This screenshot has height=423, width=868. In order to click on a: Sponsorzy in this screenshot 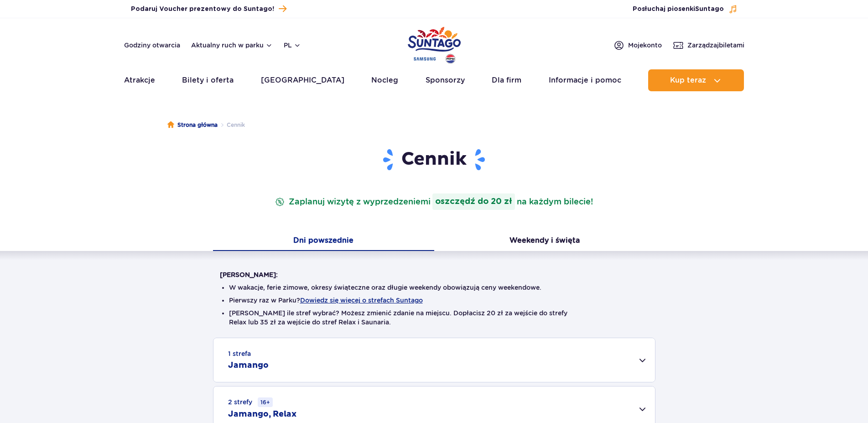, I will do `click(445, 80)`.